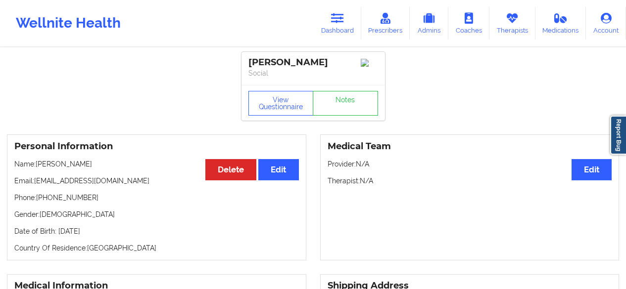 Image resolution: width=626 pixels, height=289 pixels. What do you see at coordinates (156, 146) in the screenshot?
I see `h3: Personal Information` at bounding box center [156, 146].